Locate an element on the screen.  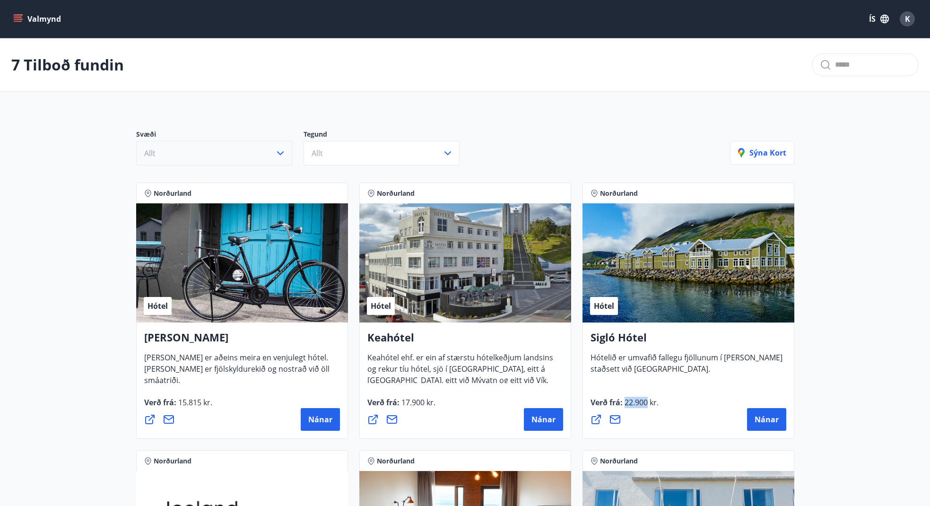
p: 7 Tilboð fundin is located at coordinates (68, 65).